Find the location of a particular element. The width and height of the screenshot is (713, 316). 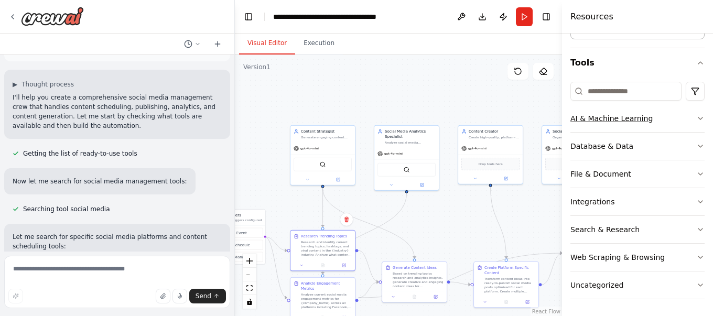

h3: Triggers is located at coordinates (244, 215).